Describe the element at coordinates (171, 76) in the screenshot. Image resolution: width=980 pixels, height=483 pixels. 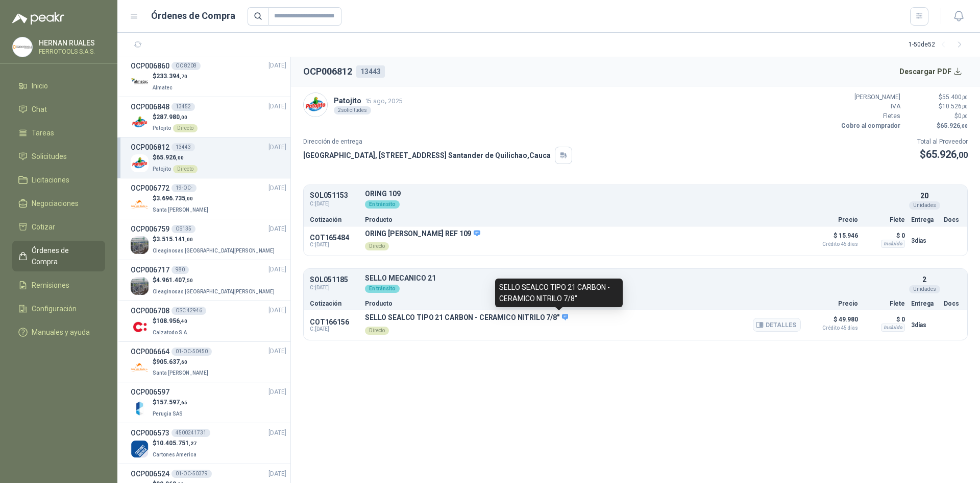
I see `span: 233.394` at that location.